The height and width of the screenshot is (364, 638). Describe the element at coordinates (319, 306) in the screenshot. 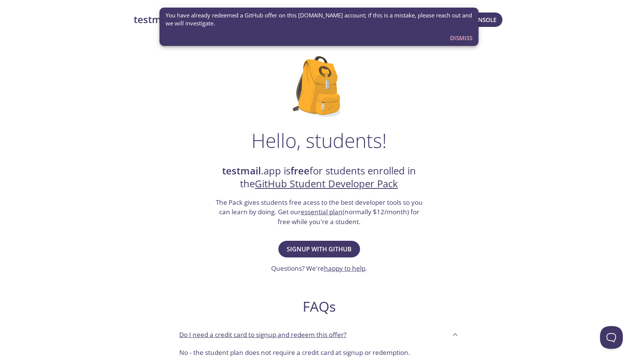

I see `h2: FAQs` at that location.